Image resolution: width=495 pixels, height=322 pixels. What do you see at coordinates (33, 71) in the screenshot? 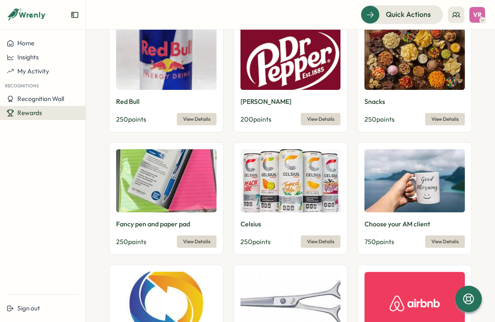
I see `span: My Activity` at bounding box center [33, 71].